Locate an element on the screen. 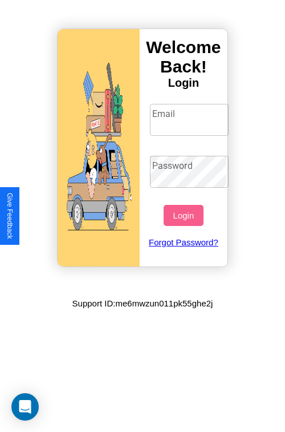 The image size is (285, 432). a: Forgot Password? is located at coordinates (184, 242).